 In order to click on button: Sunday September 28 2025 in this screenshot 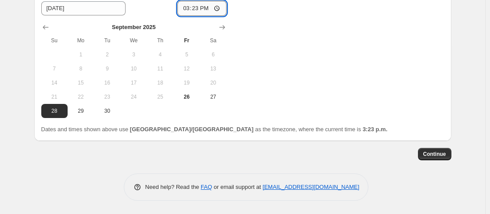, I will do `click(54, 111)`.